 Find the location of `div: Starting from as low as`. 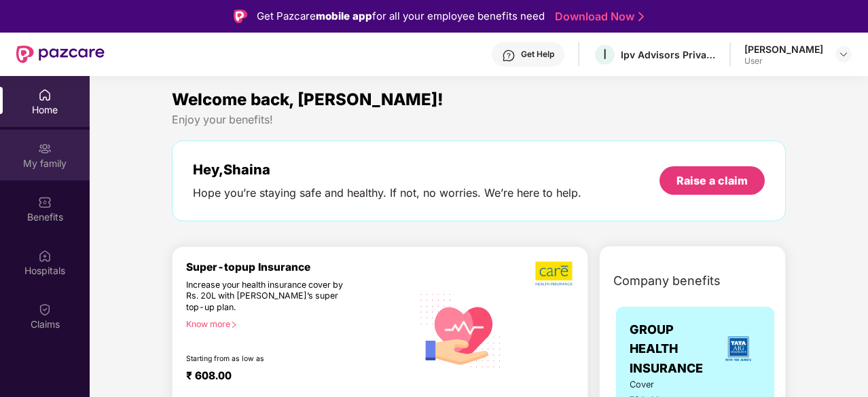

div: Starting from as low as is located at coordinates (270, 359).